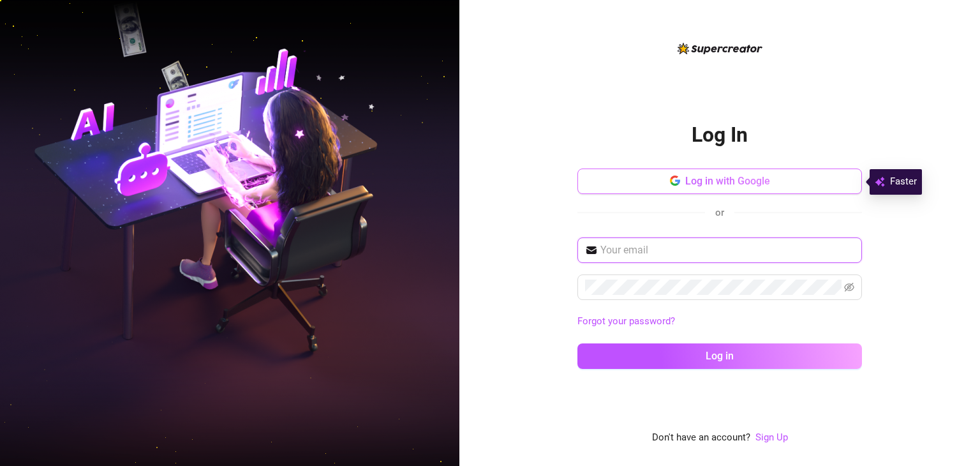 The height and width of the screenshot is (466, 980). Describe the element at coordinates (719, 213) in the screenshot. I see `span: or` at that location.